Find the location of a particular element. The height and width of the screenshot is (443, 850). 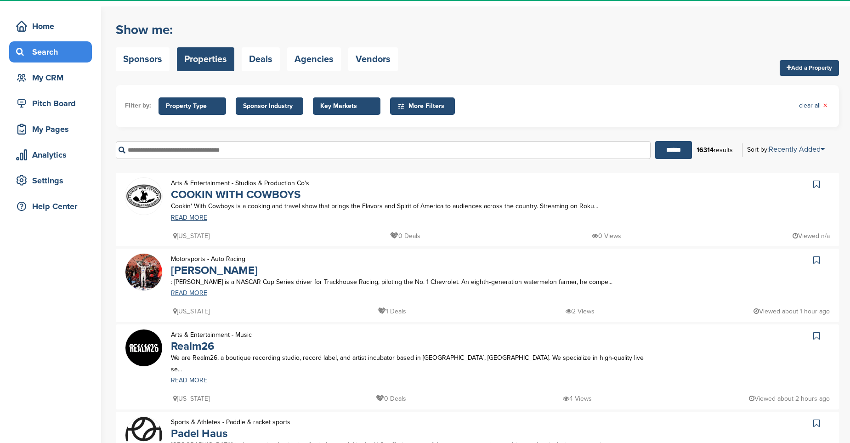

span: More Filters is located at coordinates (424, 106).